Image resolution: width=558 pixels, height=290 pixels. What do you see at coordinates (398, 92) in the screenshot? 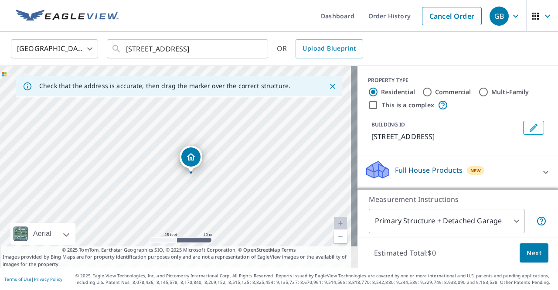
I see `label: Residential` at bounding box center [398, 92].